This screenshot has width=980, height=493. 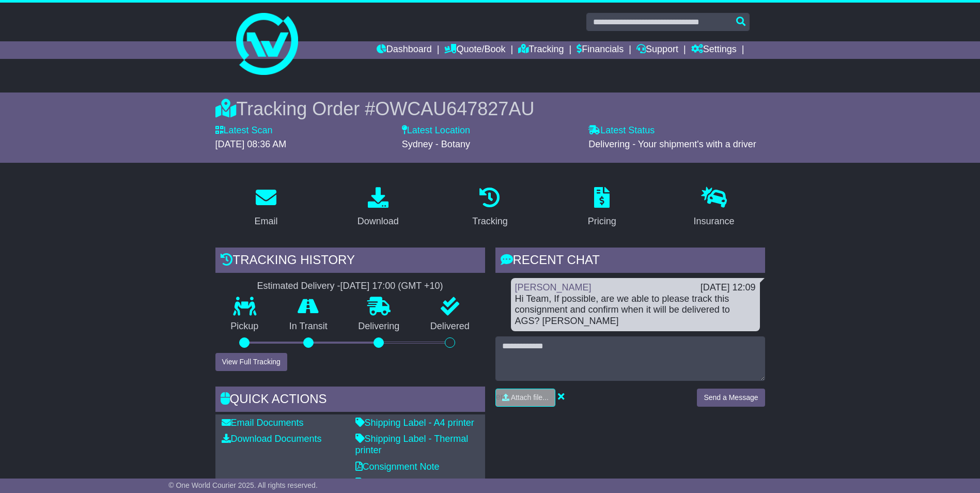 What do you see at coordinates (455, 109) in the screenshot?
I see `span: OWCAU647827AU` at bounding box center [455, 109].